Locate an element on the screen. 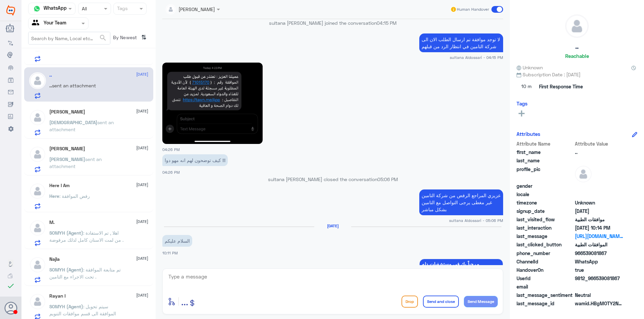  span: الموافقات الطبية is located at coordinates (598, 245).